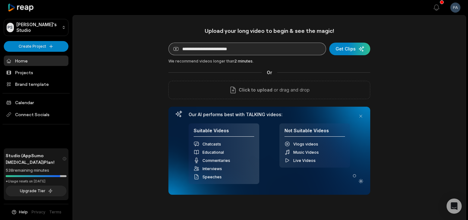  What do you see at coordinates (244, 61) in the screenshot?
I see `span: 2 minutes` at bounding box center [244, 61].